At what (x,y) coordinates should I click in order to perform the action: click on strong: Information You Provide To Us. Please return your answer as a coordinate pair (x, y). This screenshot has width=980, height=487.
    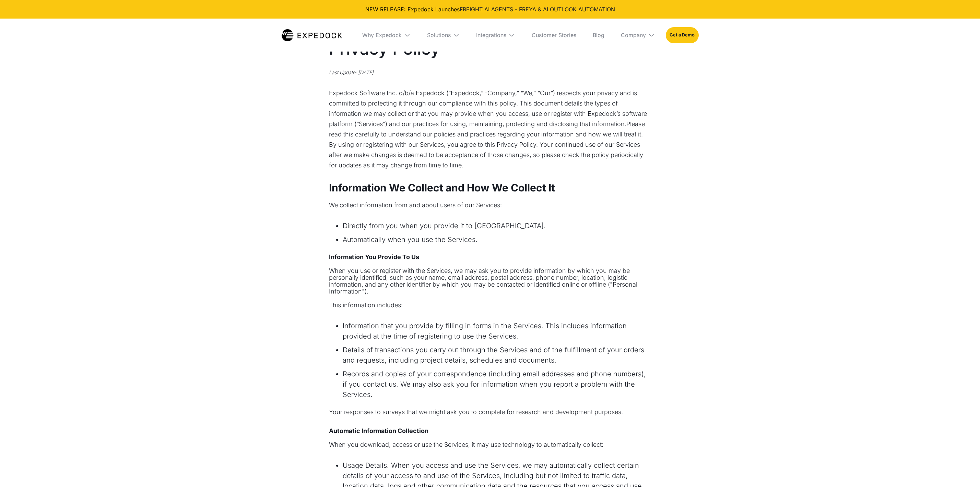
    Looking at the image, I should click on (374, 256).